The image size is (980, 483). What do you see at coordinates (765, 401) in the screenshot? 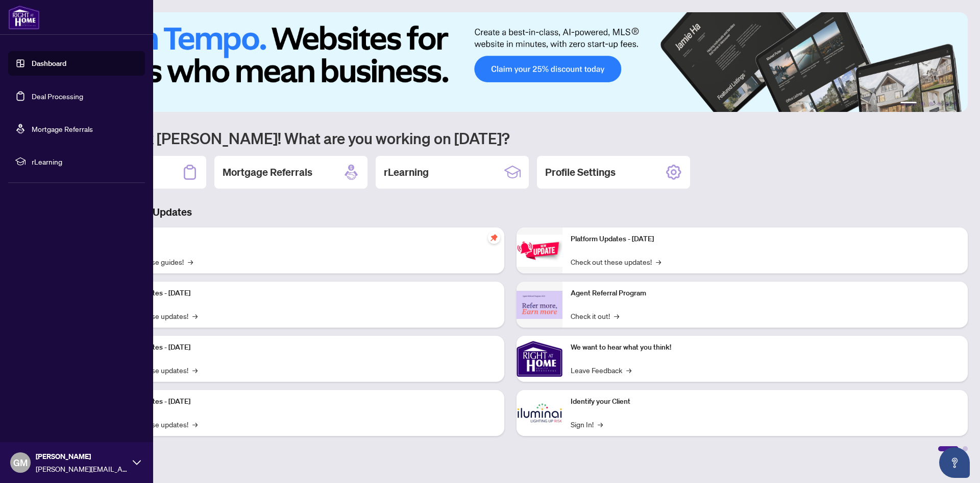
I see `p: Identify your Client` at bounding box center [765, 401].